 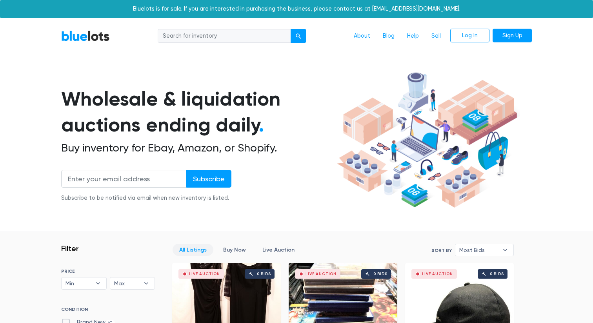 What do you see at coordinates (436, 36) in the screenshot?
I see `a: Sell` at bounding box center [436, 36].